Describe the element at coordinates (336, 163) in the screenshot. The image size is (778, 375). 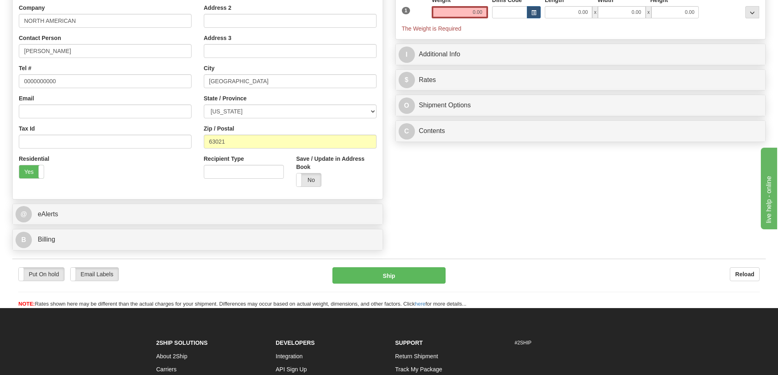
I see `label: Save / Update in Address Book` at that location.